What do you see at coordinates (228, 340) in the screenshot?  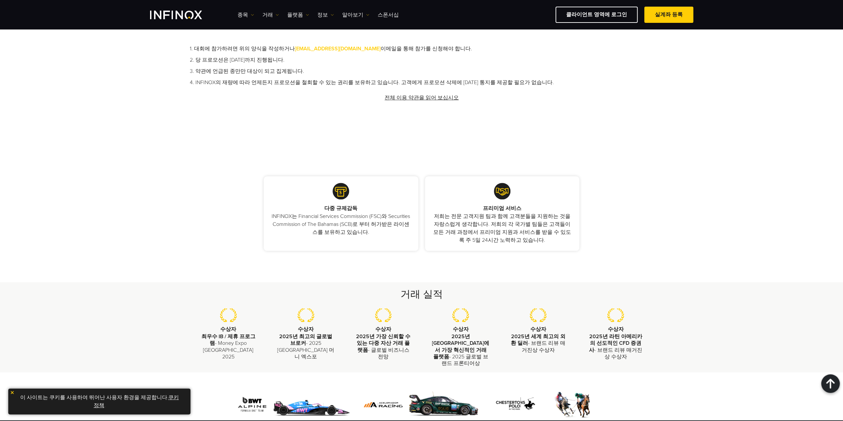 I see `strong: 최우수 IB / 제휴 프로그램` at bounding box center [228, 340].